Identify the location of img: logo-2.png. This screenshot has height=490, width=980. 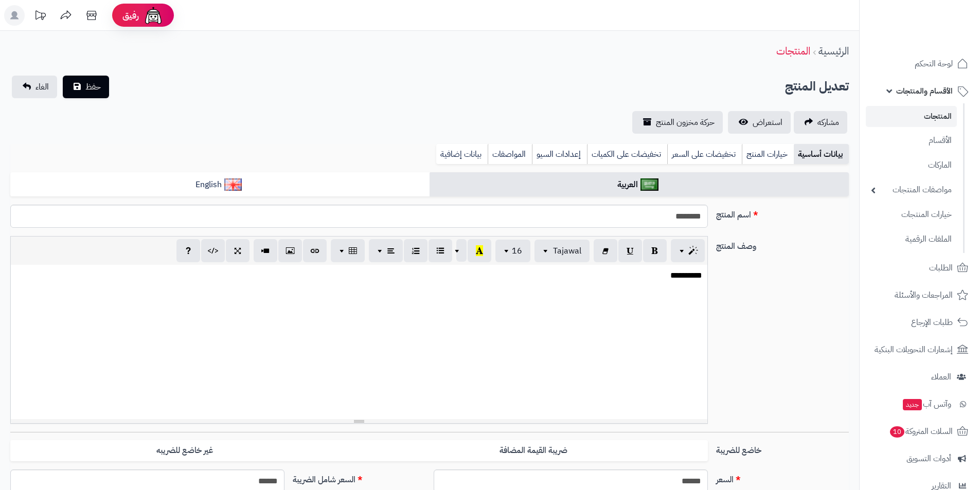
(940, 18).